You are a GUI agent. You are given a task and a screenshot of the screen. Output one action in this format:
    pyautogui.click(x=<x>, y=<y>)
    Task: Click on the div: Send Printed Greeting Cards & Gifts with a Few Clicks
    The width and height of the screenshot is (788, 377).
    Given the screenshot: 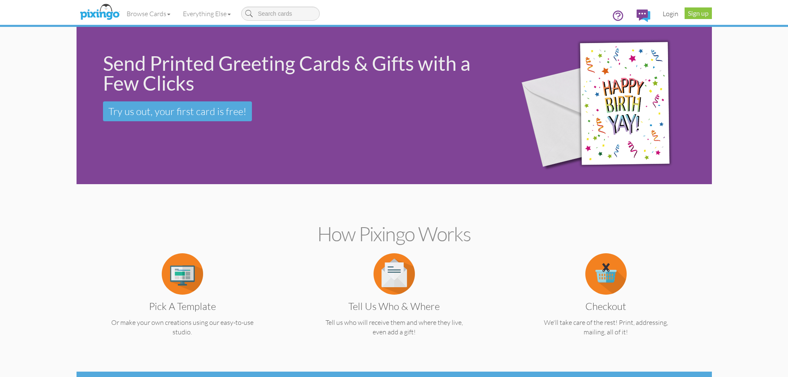 What is the action you would take?
    pyautogui.click(x=298, y=73)
    